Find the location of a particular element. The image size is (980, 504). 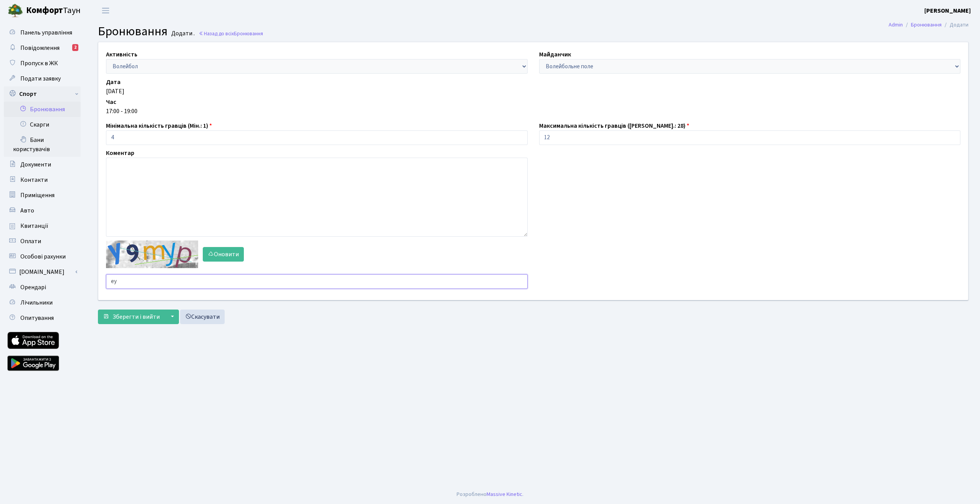

span: Таун is located at coordinates (53, 11).